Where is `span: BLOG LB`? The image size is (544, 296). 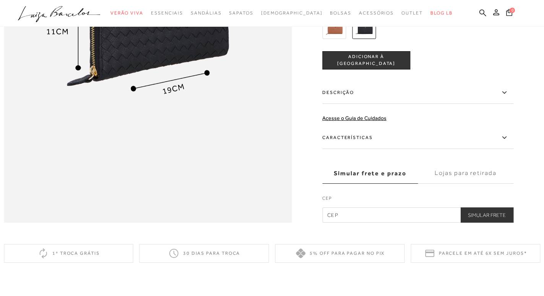 span: BLOG LB is located at coordinates (442, 13).